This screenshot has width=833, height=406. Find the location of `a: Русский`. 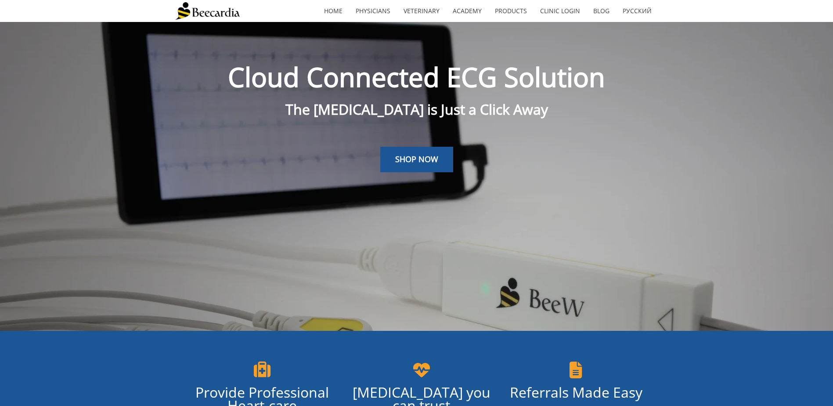

a: Русский is located at coordinates (637, 11).